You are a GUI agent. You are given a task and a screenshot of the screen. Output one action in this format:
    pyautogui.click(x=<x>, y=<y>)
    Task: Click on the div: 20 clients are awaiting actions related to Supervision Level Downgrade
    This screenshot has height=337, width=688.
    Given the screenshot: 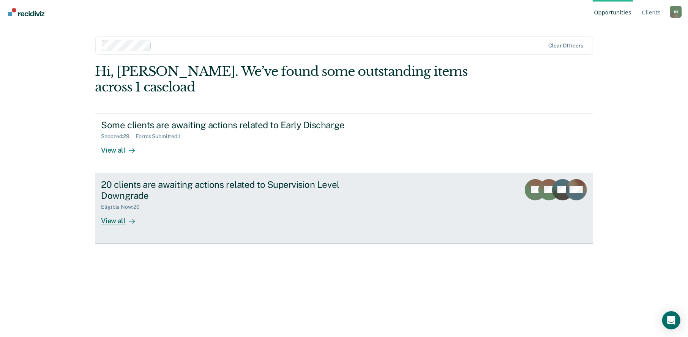 What is the action you would take?
    pyautogui.click(x=235, y=190)
    